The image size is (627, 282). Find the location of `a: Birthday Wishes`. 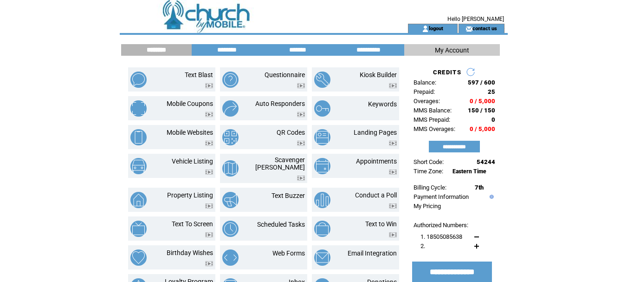

a: Birthday Wishes is located at coordinates (190, 252).